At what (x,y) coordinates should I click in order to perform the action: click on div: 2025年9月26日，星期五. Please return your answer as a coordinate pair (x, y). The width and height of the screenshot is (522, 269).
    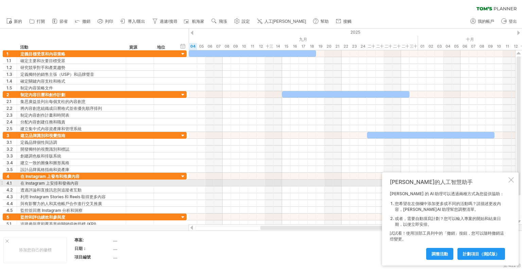
    Looking at the image, I should click on (380, 46).